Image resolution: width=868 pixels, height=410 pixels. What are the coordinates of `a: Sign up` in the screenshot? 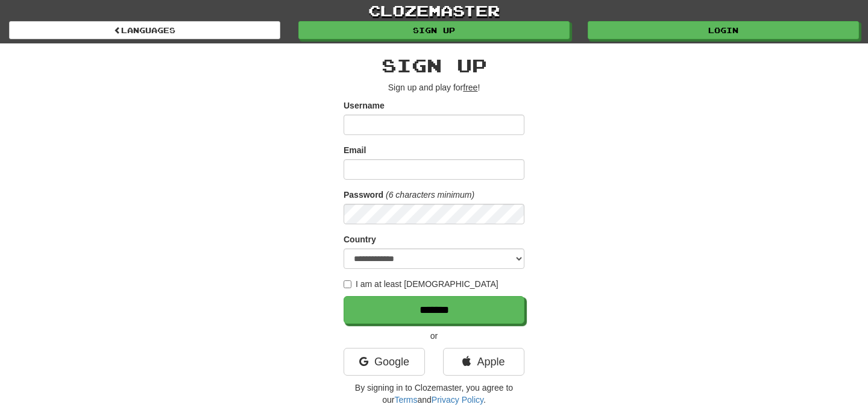 It's located at (434, 30).